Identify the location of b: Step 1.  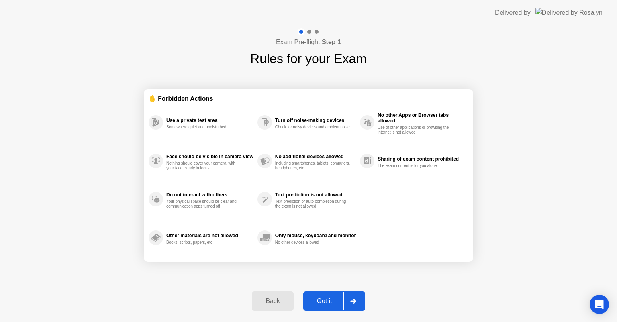
(331, 42).